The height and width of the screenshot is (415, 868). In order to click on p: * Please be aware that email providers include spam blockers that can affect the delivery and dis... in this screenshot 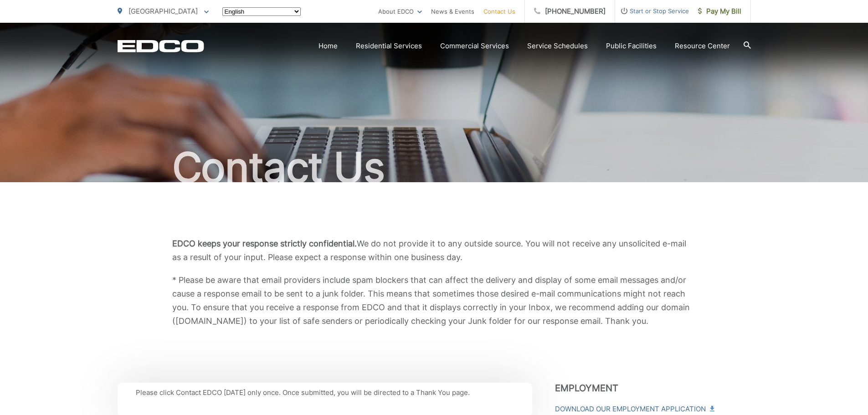, I will do `click(434, 300)`.